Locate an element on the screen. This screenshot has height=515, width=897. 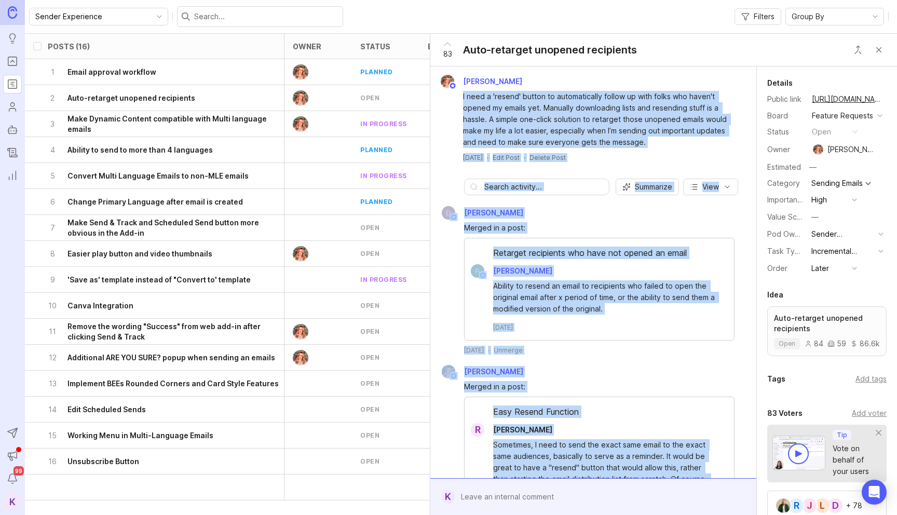
div: Estimated is located at coordinates (784, 167).